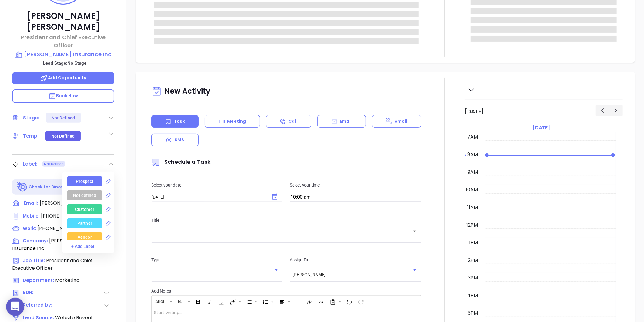  What do you see at coordinates (474, 242) in the screenshot?
I see `div: 1pm` at bounding box center [474, 242].